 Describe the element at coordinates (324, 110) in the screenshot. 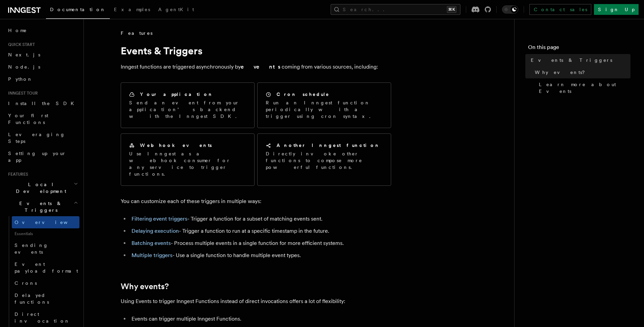

I see `p: Run an Inngest function periodically with a trigger using cron syntax.` at that location.